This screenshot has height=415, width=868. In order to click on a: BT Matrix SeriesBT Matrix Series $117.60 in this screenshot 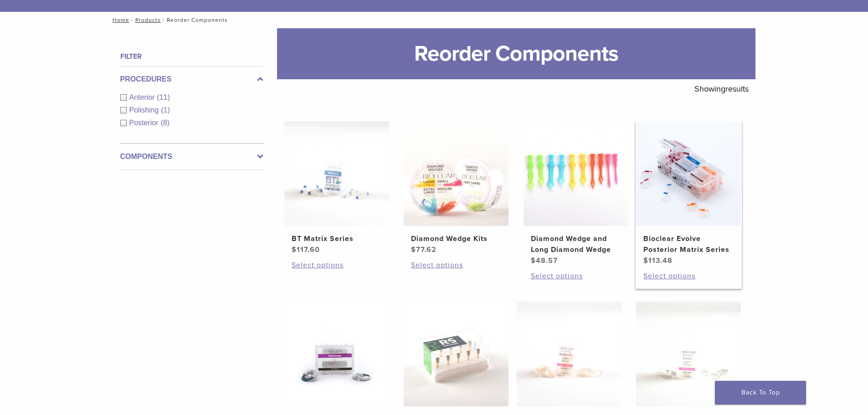, I will do `click(337, 188)`.